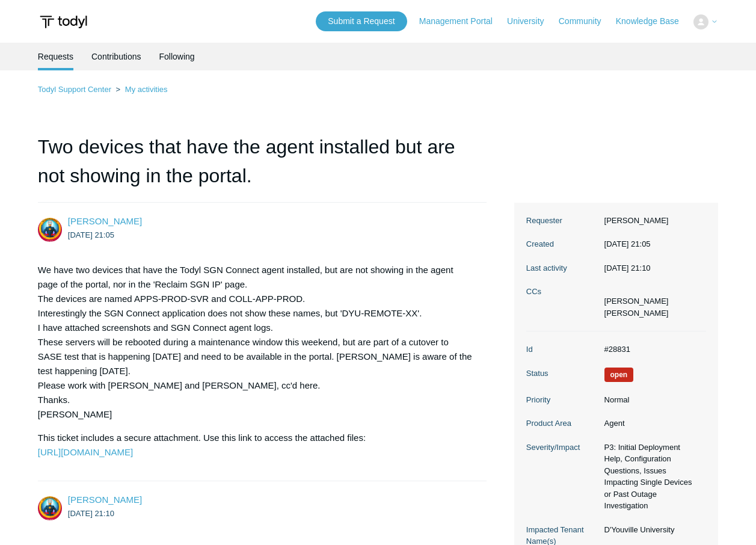  Describe the element at coordinates (531, 21) in the screenshot. I see `a: University` at that location.